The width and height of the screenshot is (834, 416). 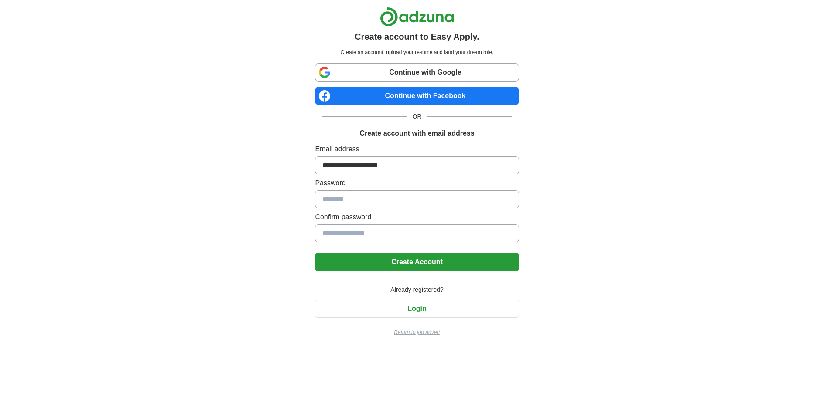 What do you see at coordinates (417, 117) in the screenshot?
I see `span: OR` at bounding box center [417, 117].